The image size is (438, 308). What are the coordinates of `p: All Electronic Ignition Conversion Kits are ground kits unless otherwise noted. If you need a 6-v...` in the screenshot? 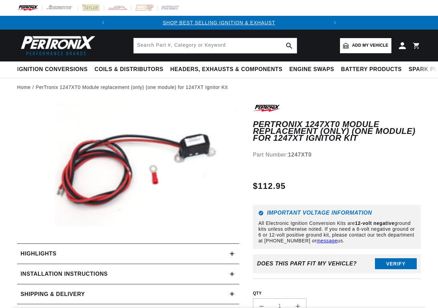 It's located at (337, 231).